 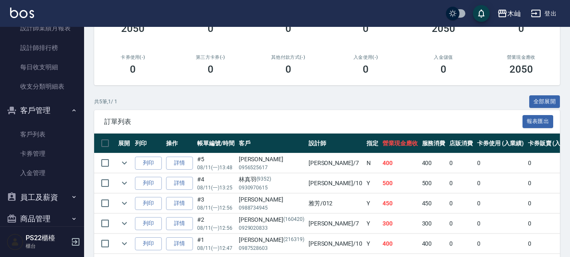 What do you see at coordinates (42, 154) in the screenshot?
I see `a: 卡券管理` at bounding box center [42, 154].